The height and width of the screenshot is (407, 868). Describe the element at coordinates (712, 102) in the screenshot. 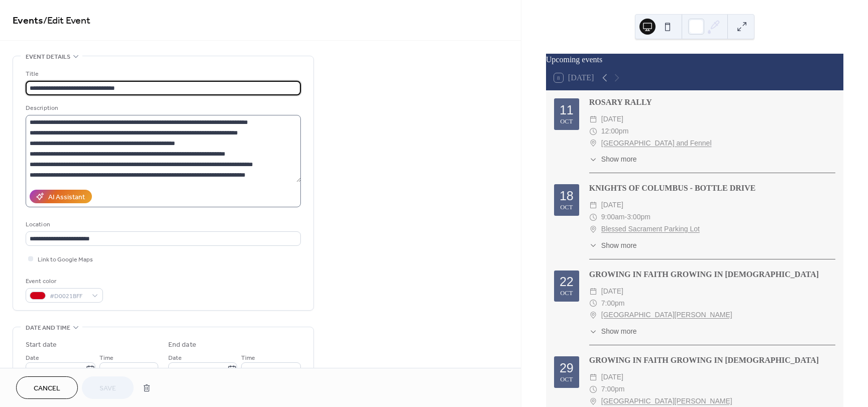

I see `div: ROSARY RALLY` at that location.